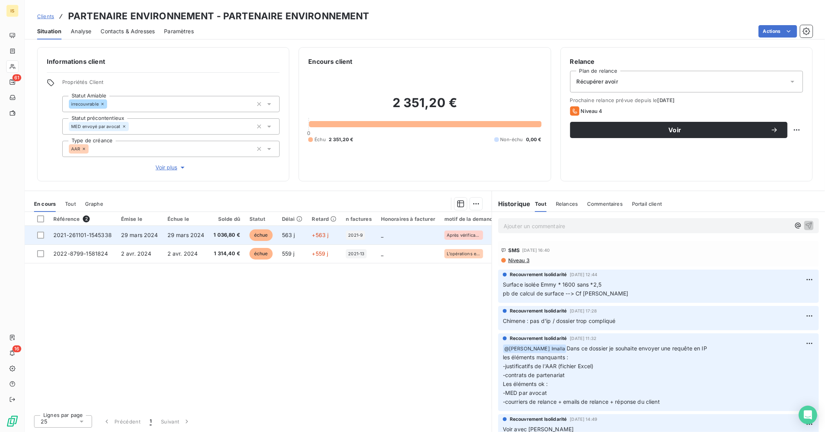 The width and height of the screenshot is (825, 432). Describe the element at coordinates (171, 168) in the screenshot. I see `span: Voir plus` at that location.